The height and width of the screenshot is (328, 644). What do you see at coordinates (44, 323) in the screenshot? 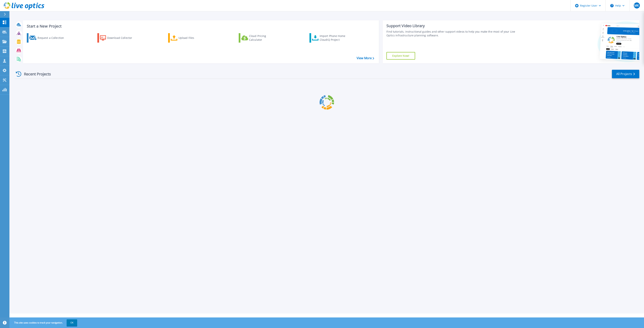
I see `span: This site uses cookies to track your navigation.` at bounding box center [44, 323].